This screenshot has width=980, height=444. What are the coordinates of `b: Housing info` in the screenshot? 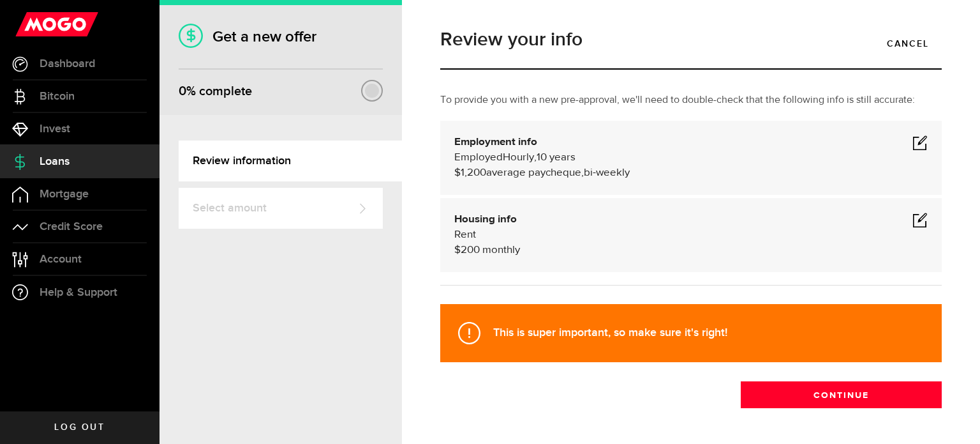 It's located at (485, 219).